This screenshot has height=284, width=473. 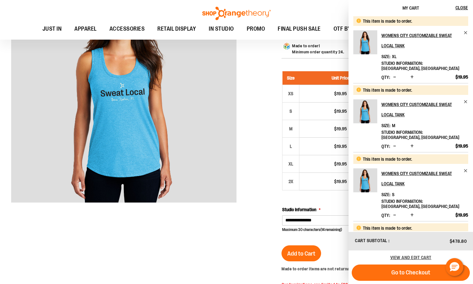 I want to click on span: IN STUDIO, so click(x=221, y=29).